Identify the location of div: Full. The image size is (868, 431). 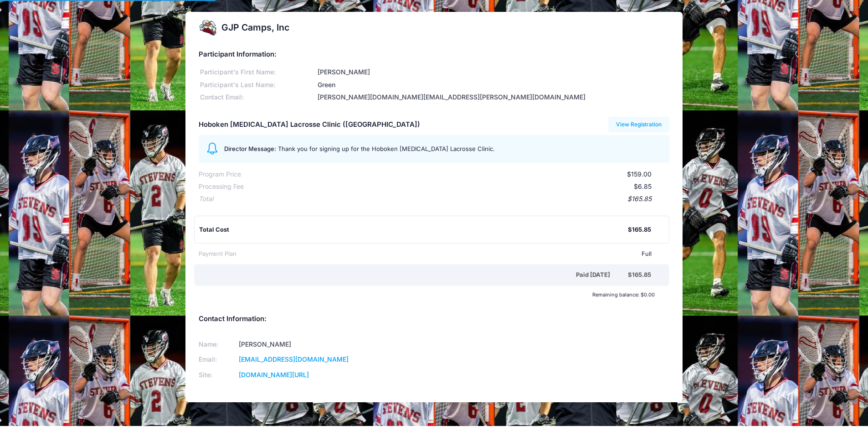
(444, 254).